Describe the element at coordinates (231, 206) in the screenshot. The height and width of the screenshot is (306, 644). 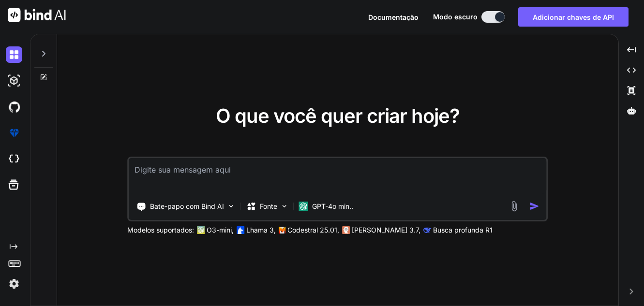
I see `img: Ferramentas de seleção` at that location.